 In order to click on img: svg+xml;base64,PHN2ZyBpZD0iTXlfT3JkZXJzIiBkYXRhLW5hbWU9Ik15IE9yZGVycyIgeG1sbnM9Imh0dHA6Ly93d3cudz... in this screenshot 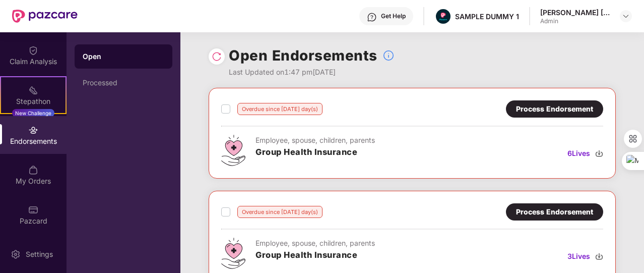, I will do `click(33, 170)`.